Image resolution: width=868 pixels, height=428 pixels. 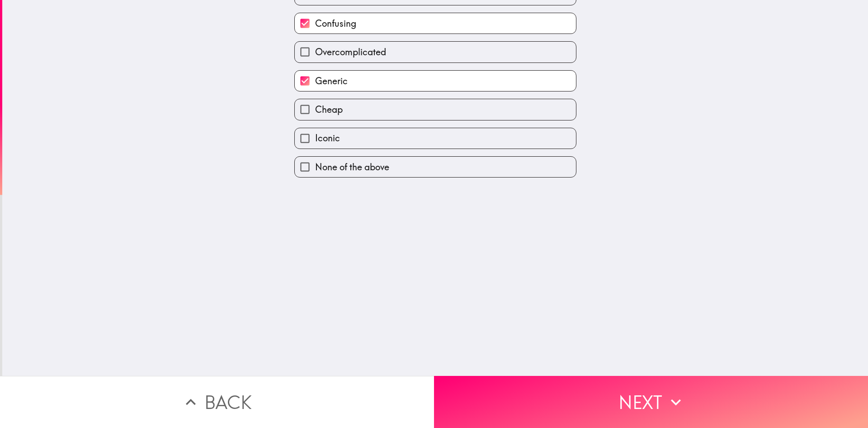 I want to click on span: Confusing, so click(x=335, y=24).